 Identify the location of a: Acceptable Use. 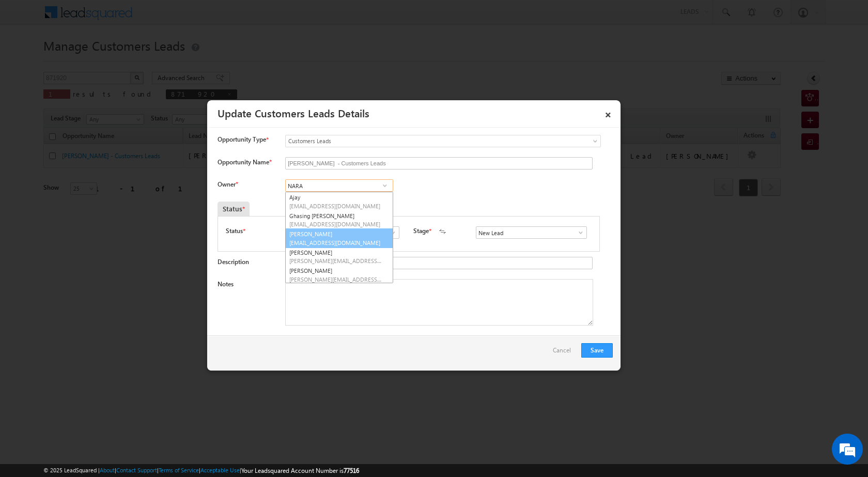
(220, 470).